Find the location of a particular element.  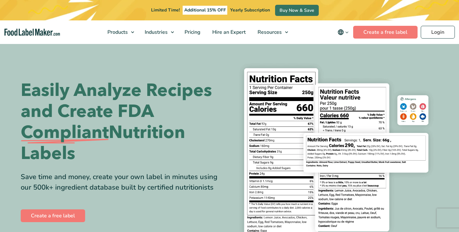

a: Industries is located at coordinates (158, 32).